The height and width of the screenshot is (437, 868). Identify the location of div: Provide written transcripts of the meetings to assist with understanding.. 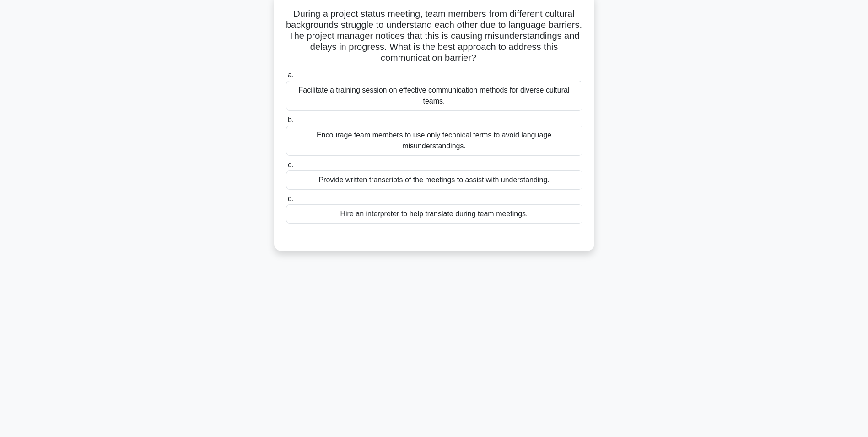
(434, 180).